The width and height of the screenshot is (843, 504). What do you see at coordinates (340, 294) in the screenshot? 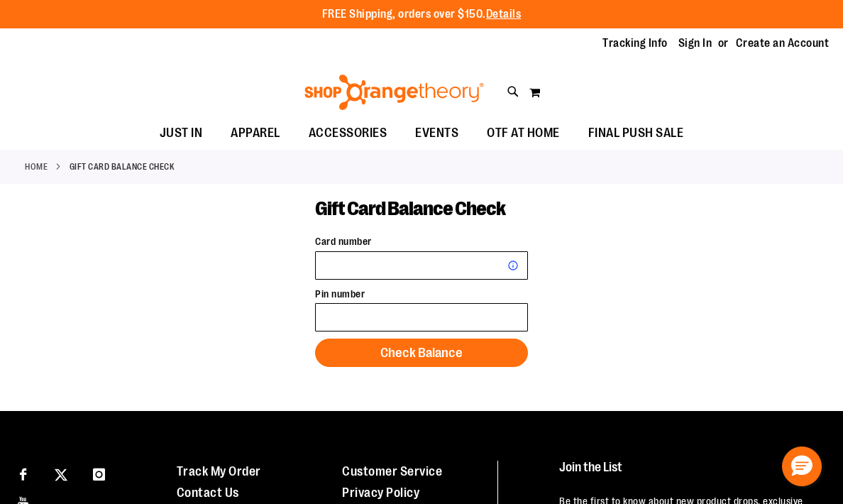
I see `span: Pin number` at bounding box center [340, 294].